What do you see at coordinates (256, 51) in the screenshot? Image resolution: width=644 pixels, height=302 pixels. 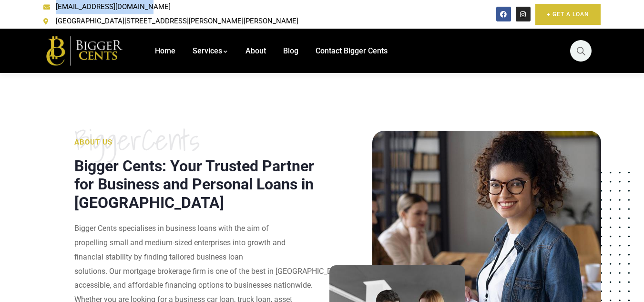 I see `span: About` at bounding box center [256, 51].